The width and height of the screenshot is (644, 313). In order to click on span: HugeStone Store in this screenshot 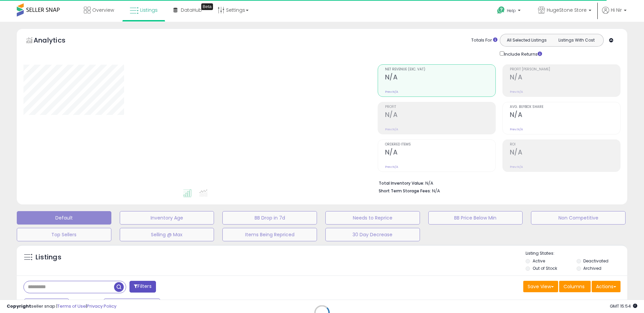, I will do `click(567, 10)`.